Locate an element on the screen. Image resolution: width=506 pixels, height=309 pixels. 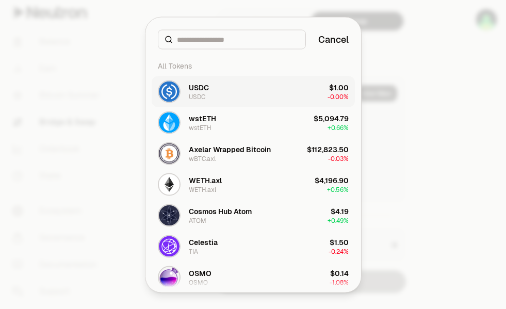
button: WETH.axl LogoWETH.axlWETH.axl$4,196.90+0.56% is located at coordinates (253, 184).